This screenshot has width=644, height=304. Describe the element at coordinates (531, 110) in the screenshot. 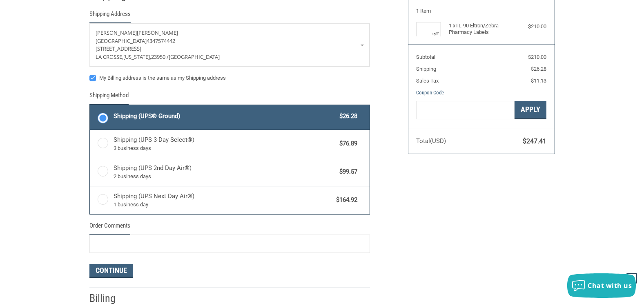

I see `button: Apply` at that location.